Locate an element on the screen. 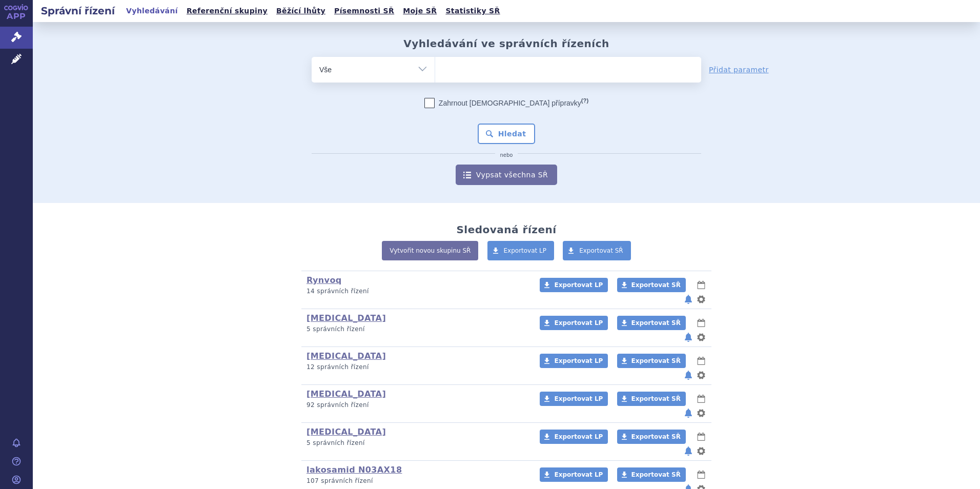 The width and height of the screenshot is (980, 489). a: Vypsat všechna SŘ is located at coordinates (506, 175).